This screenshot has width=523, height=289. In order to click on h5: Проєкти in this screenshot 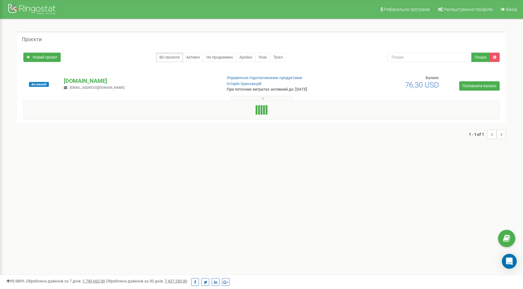, I will do `click(32, 40)`.